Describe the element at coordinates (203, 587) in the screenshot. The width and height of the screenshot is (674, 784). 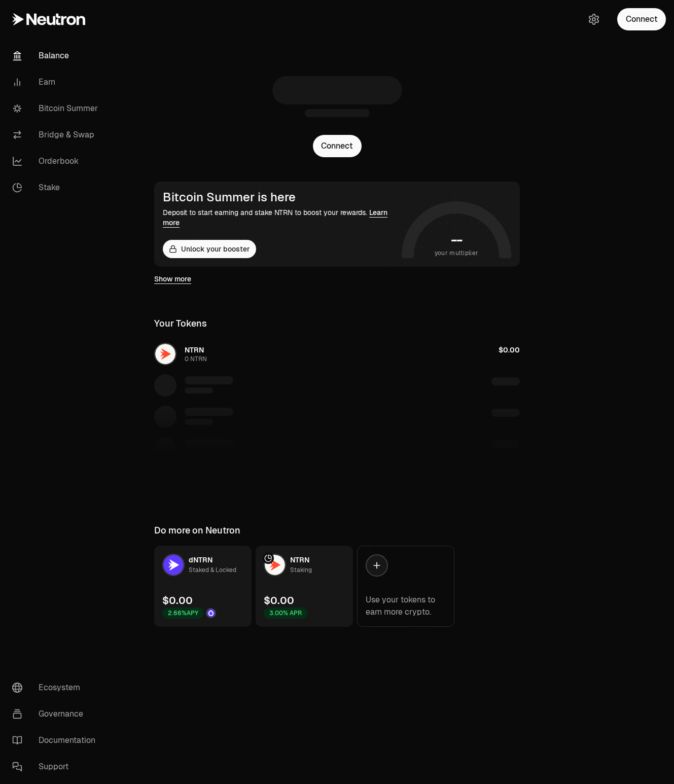
I see `a: dNTRN LogodNTRNStaked & Locked$0.002.66%APYDrop` at that location.